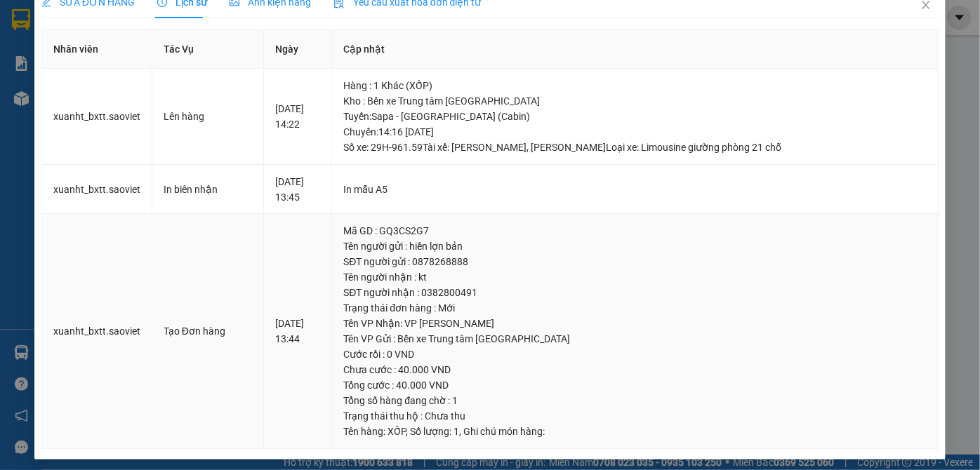  I want to click on span: 1, so click(456, 432).